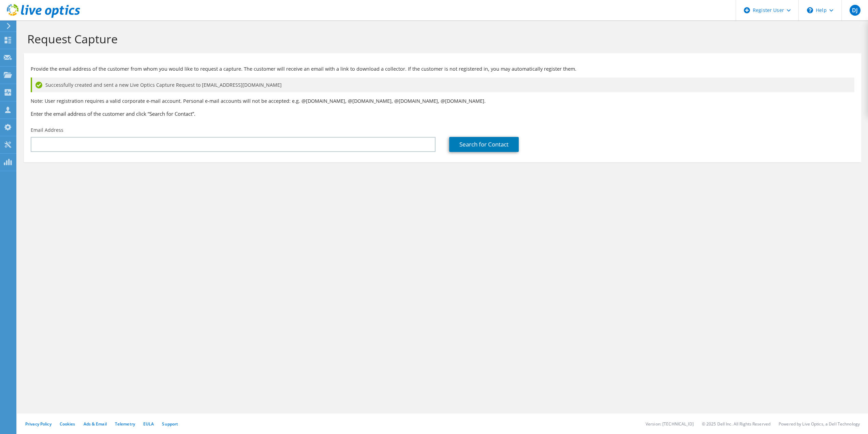 The width and height of the screenshot is (868, 434). Describe the element at coordinates (38, 423) in the screenshot. I see `a: Privacy Policy` at that location.